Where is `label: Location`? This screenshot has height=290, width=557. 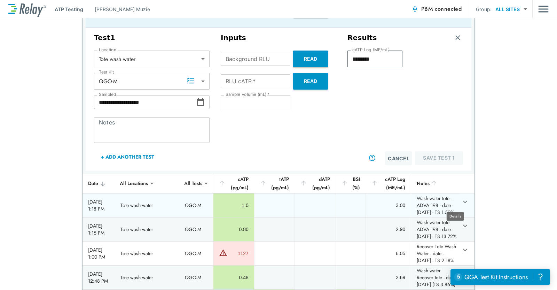 label: Location is located at coordinates (108, 50).